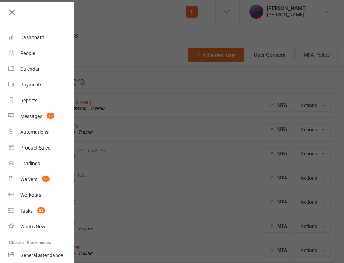  What do you see at coordinates (28, 53) in the screenshot?
I see `div: People` at bounding box center [28, 53].